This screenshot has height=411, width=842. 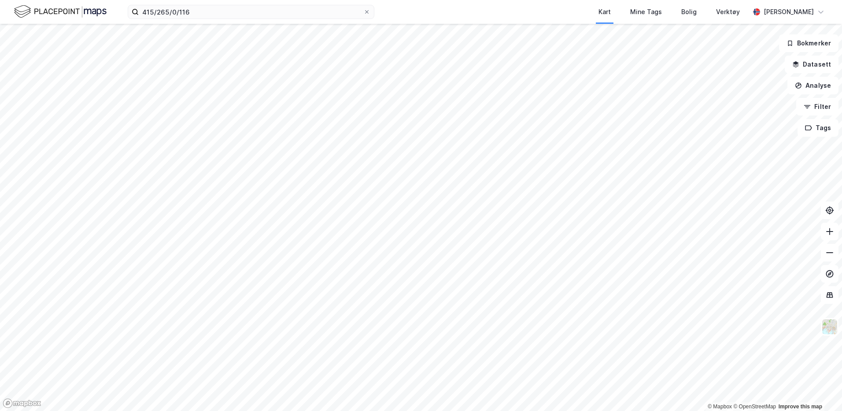 I want to click on button: Analyse, so click(x=813, y=85).